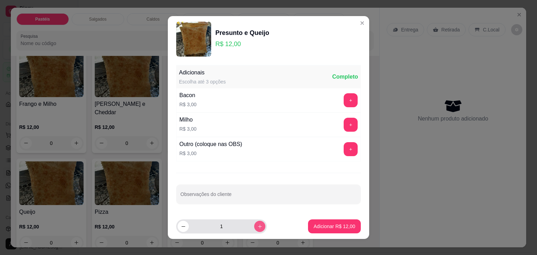 The height and width of the screenshot is (255, 537). What do you see at coordinates (242, 44) in the screenshot?
I see `p: R$ 12,00` at bounding box center [242, 44].